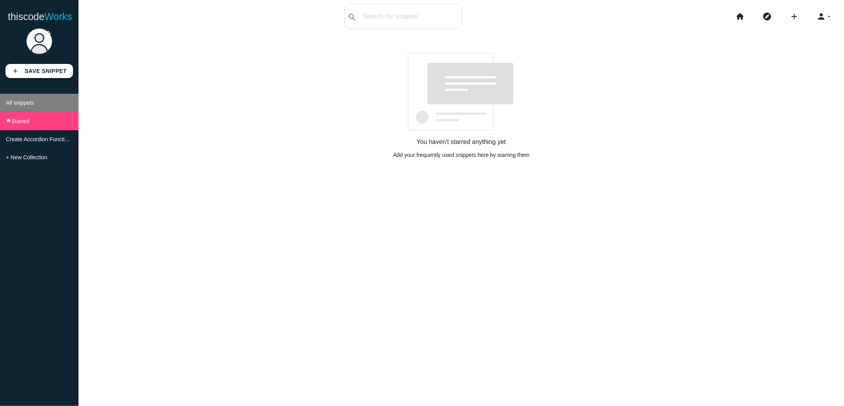 The width and height of the screenshot is (844, 406). I want to click on strong: You haven't starred anything yet, so click(461, 142).